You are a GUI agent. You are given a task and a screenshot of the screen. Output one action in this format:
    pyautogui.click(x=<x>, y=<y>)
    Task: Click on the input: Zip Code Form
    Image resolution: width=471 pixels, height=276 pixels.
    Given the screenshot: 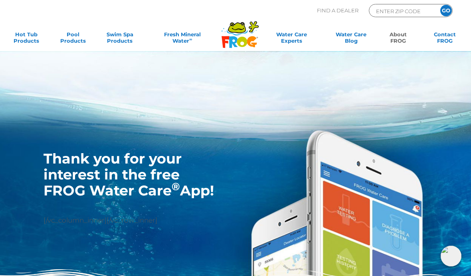 What is the action you would take?
    pyautogui.click(x=402, y=11)
    